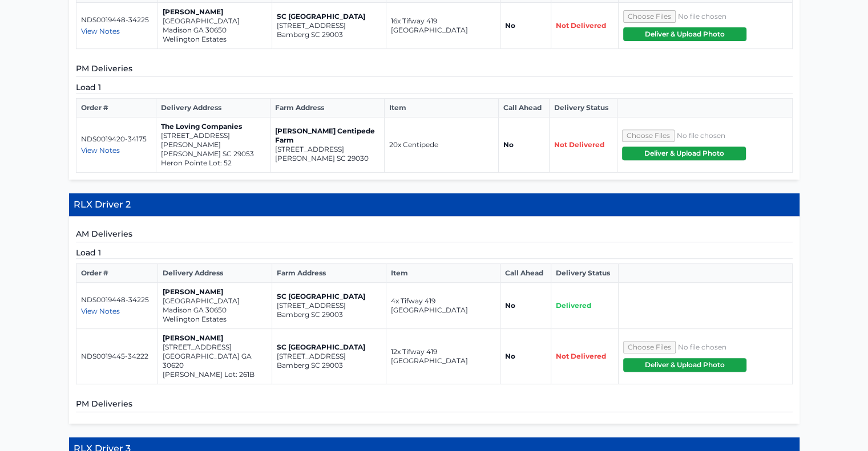 The height and width of the screenshot is (451, 868). I want to click on span: Delivered, so click(573, 305).